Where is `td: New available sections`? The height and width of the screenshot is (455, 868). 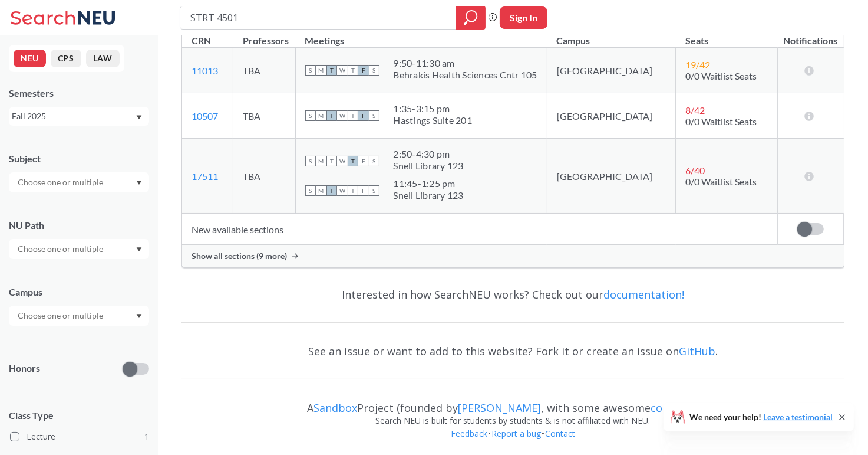
td: New available sections is located at coordinates (480, 229).